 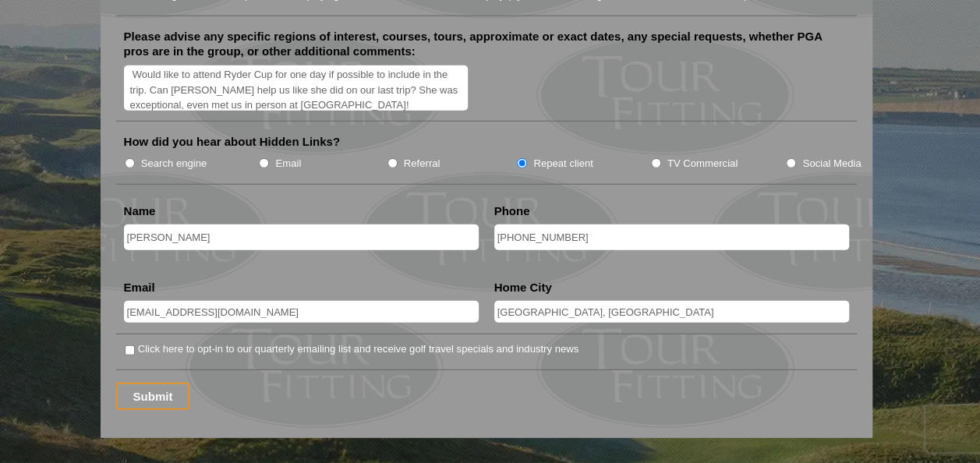 What do you see at coordinates (523, 288) in the screenshot?
I see `label: Home City` at bounding box center [523, 288].